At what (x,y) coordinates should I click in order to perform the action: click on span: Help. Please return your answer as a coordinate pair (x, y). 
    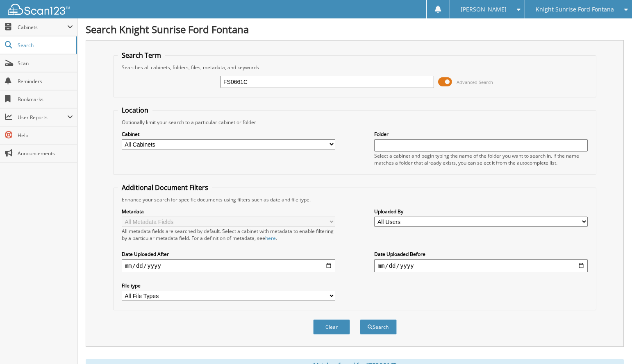
    Looking at the image, I should click on (45, 135).